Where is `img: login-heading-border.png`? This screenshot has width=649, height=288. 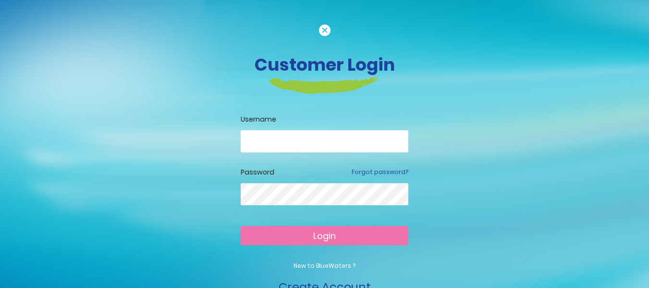 img: login-heading-border.png is located at coordinates (324, 86).